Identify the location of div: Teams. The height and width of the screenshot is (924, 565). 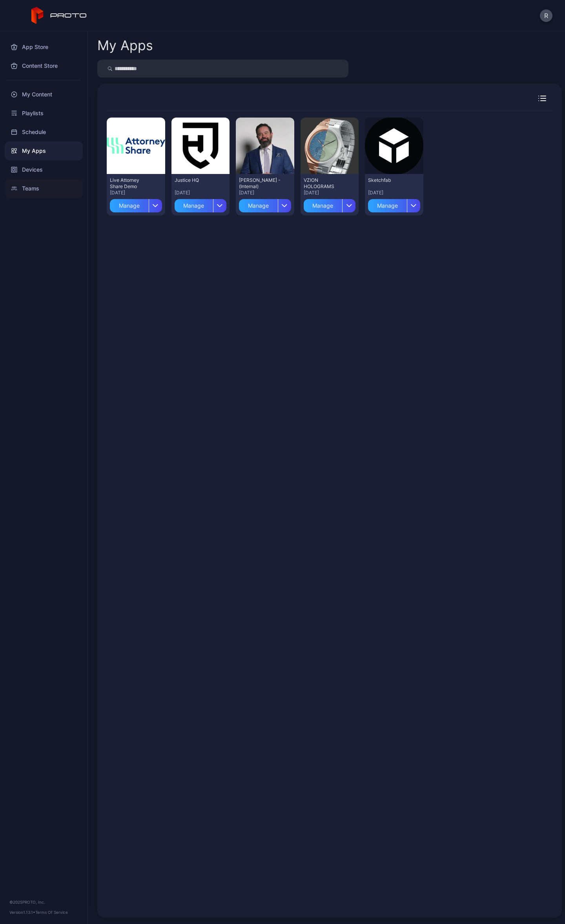
(44, 188).